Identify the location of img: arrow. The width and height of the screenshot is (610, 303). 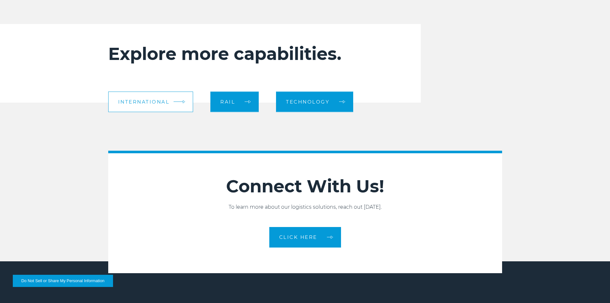
(184, 102).